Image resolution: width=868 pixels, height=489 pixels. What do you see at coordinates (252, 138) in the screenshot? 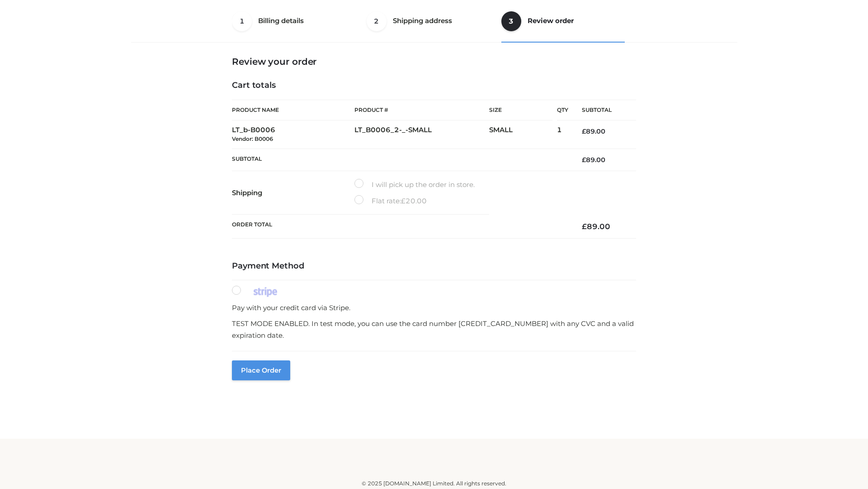
I see `small: Vendor: B0006` at bounding box center [252, 138].